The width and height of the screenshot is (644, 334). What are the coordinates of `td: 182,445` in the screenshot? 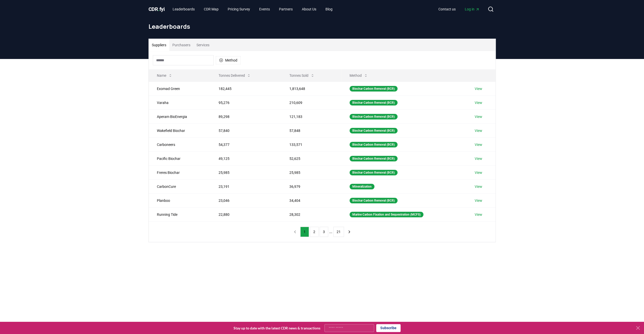 It's located at (245, 88).